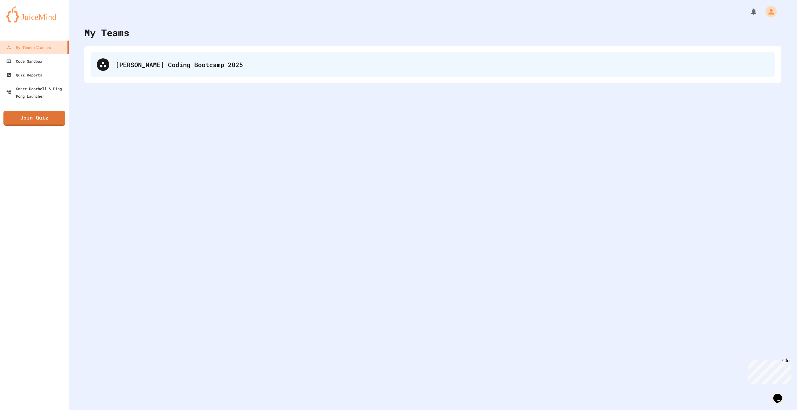 The image size is (797, 410). I want to click on div: My Teams, so click(107, 32).